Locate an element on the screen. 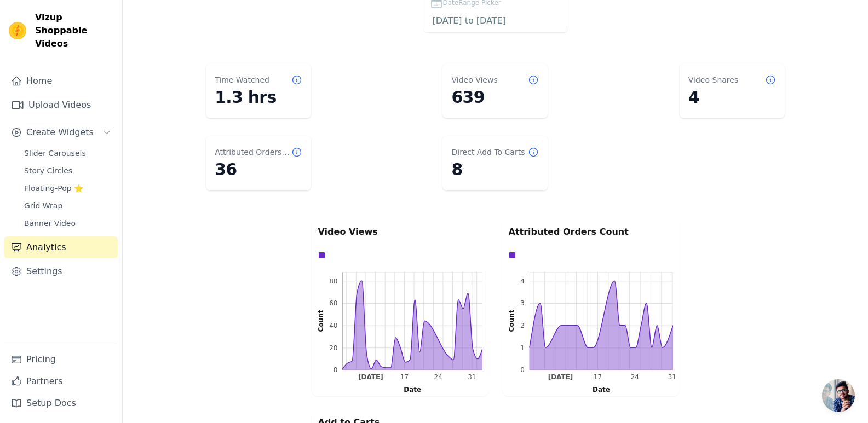 This screenshot has height=423, width=868. g: 2 is located at coordinates (523, 326).